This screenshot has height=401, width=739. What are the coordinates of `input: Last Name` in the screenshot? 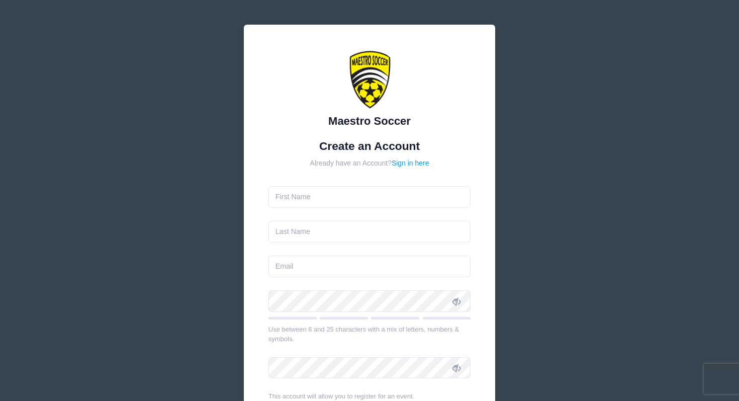 It's located at (370, 231).